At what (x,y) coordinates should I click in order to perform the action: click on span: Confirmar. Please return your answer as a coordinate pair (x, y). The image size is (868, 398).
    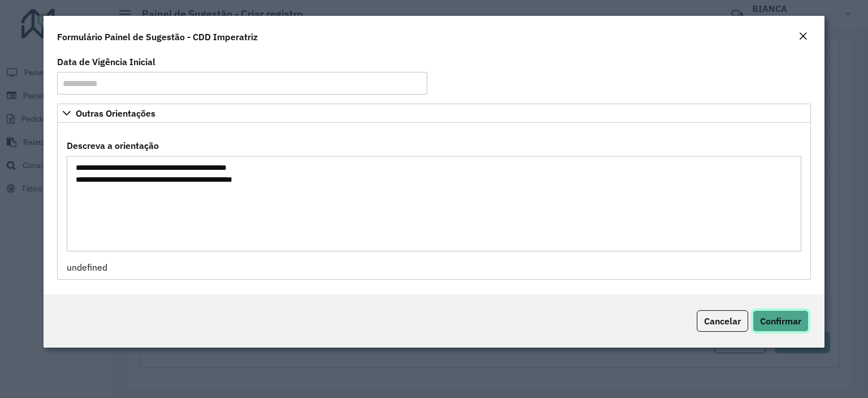
    Looking at the image, I should click on (780, 321).